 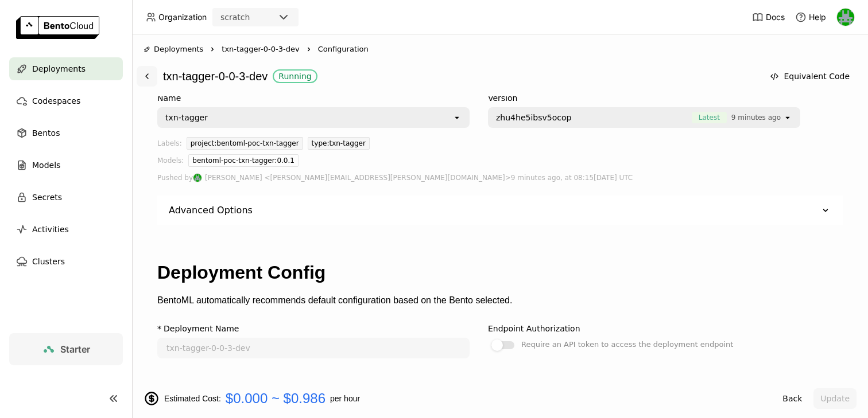 I want to click on div: Help, so click(x=811, y=17).